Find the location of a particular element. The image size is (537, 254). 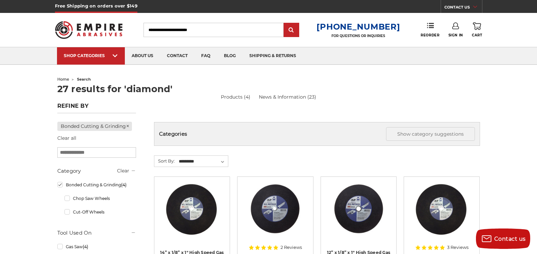

a: 14” Gas-Powered Saw Cut-Off Wheel is located at coordinates (442, 214).